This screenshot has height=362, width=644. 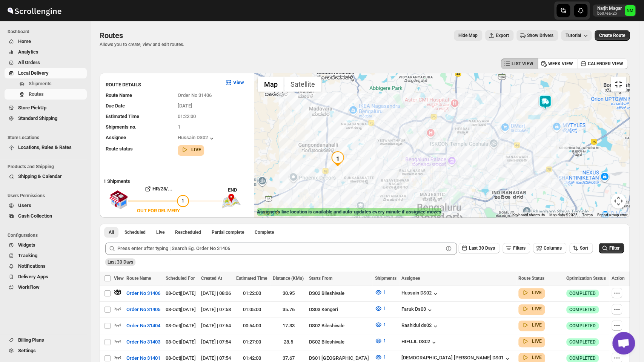 I want to click on b: HR/25/..., so click(x=162, y=189).